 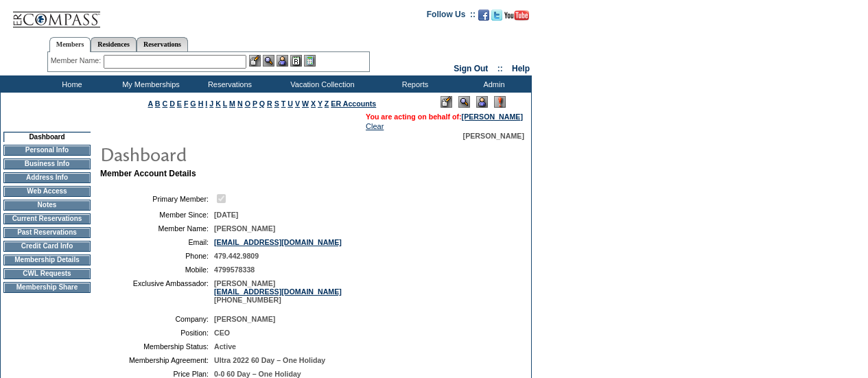 What do you see at coordinates (218, 104) in the screenshot?
I see `a: K` at bounding box center [218, 104].